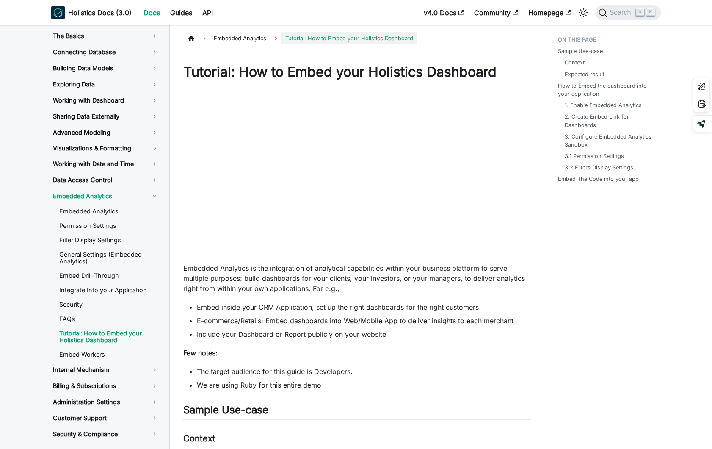 The width and height of the screenshot is (712, 449). I want to click on h2: Sample Use-case, so click(357, 411).